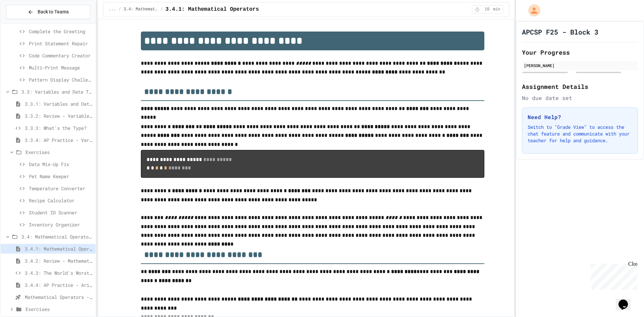 The image size is (644, 317). Describe the element at coordinates (580, 98) in the screenshot. I see `div: No due date set` at that location.